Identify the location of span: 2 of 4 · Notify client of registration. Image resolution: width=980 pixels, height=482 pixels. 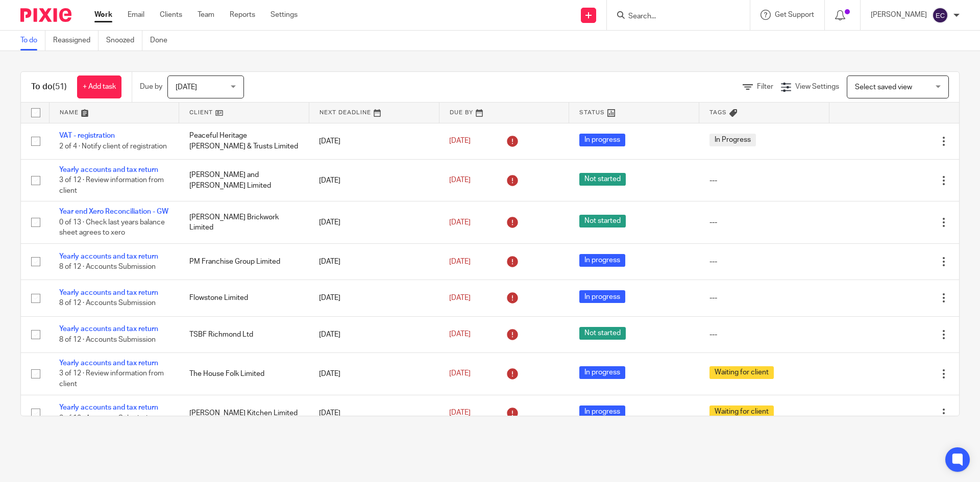
(113, 147).